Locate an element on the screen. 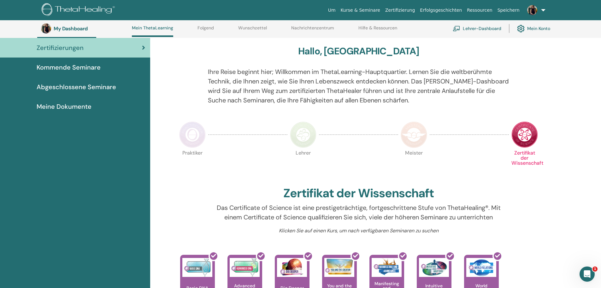  h2: Zertifikat der Wissenschaft is located at coordinates (359, 193).